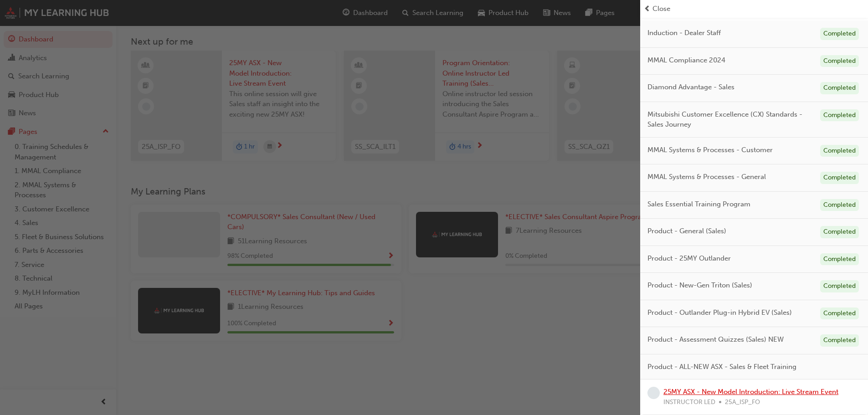 This screenshot has height=415, width=868. Describe the element at coordinates (691, 87) in the screenshot. I see `span: Diamond Advantage - Sales` at that location.